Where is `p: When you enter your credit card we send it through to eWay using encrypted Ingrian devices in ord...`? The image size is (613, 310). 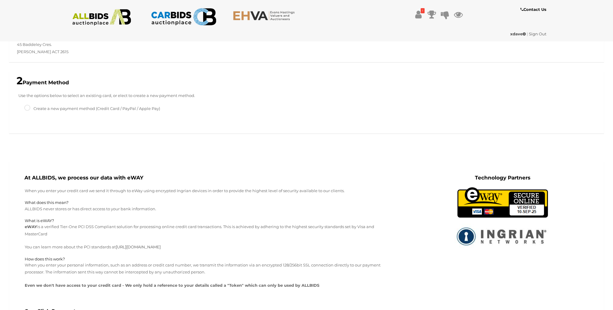
p: When you enter your credit card we send it through to eWay using encrypted Ingrian devices in ord... is located at coordinates (208, 190).